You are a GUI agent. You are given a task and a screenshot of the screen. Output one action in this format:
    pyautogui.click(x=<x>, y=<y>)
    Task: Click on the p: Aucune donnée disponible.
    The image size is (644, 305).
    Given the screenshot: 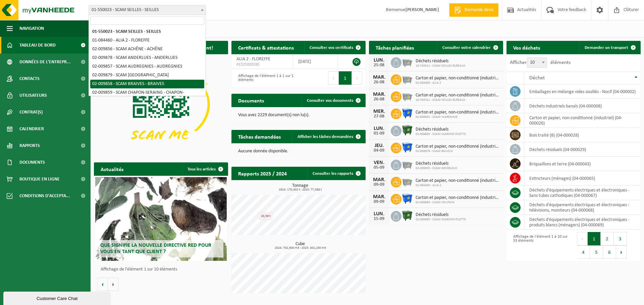 What is the action you would take?
    pyautogui.click(x=298, y=151)
    